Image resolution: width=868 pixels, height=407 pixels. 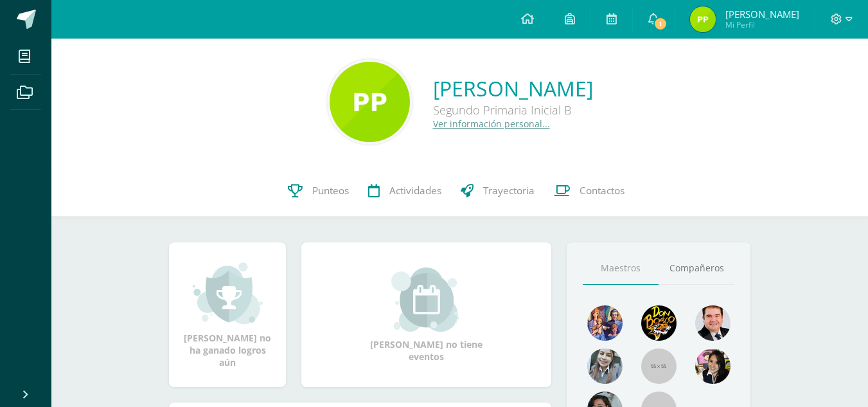 I want to click on span: Punteos, so click(x=330, y=190).